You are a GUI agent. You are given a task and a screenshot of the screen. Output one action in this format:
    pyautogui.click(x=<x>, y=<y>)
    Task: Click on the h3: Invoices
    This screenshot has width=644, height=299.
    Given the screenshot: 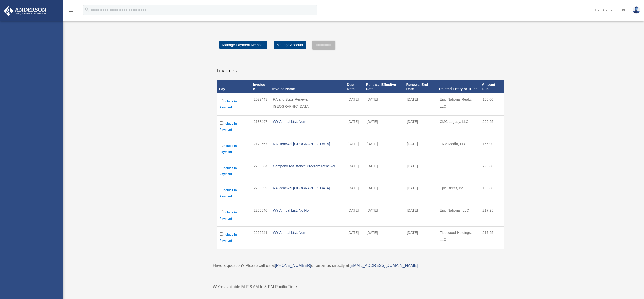 What is the action you would take?
    pyautogui.click(x=360, y=68)
    